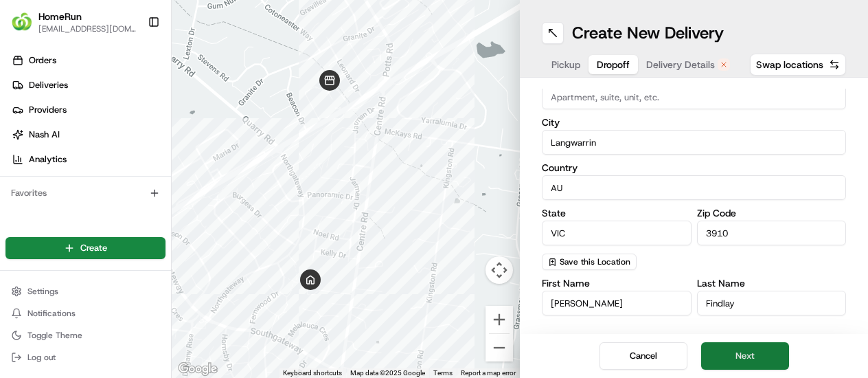  What do you see at coordinates (48, 110) in the screenshot?
I see `span: Providers` at bounding box center [48, 110].